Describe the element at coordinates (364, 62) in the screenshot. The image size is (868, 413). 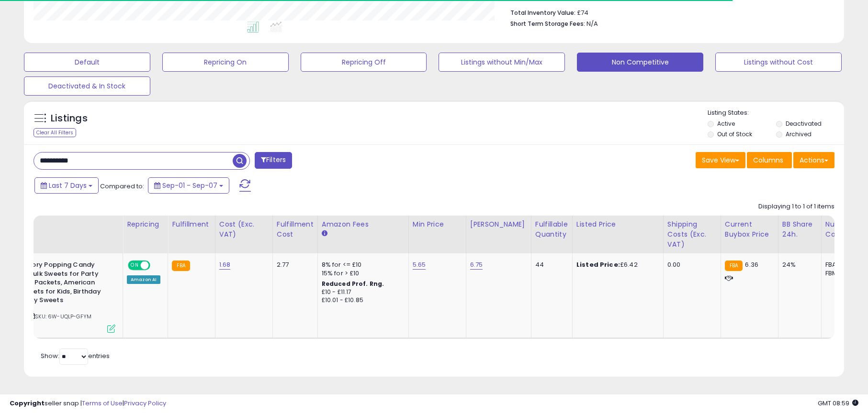
I see `button: Repricing Off` at that location.